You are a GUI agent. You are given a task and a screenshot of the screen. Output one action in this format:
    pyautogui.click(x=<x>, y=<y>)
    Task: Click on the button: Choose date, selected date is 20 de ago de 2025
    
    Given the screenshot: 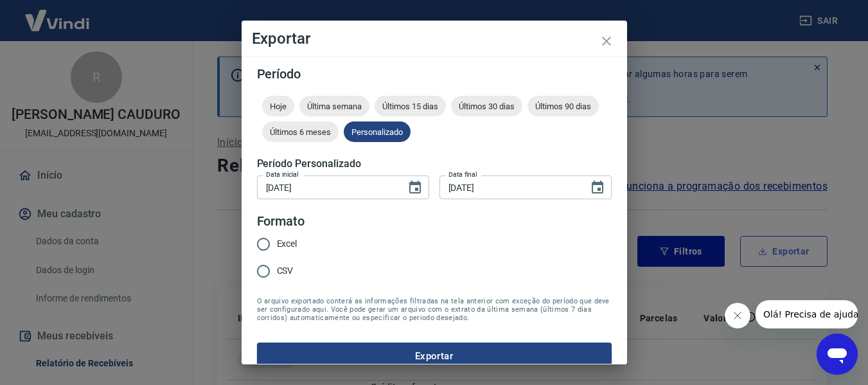 What is the action you would take?
    pyautogui.click(x=415, y=187)
    